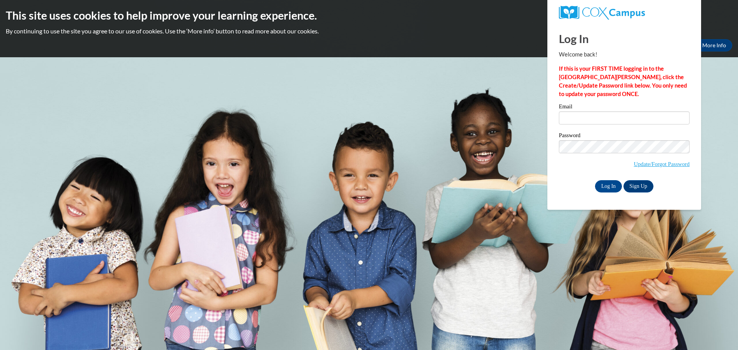 The height and width of the screenshot is (350, 738). What do you see at coordinates (608, 186) in the screenshot?
I see `input: Log In` at bounding box center [608, 186].